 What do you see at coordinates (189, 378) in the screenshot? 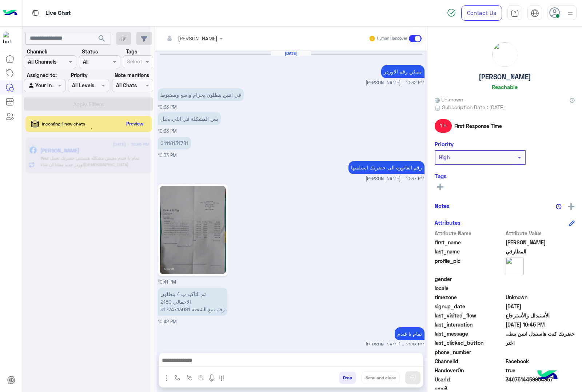
I see `img: Trigger scenario` at bounding box center [189, 378].